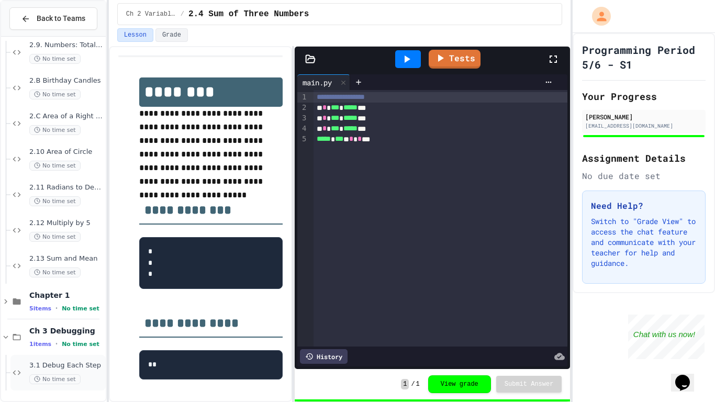 The height and width of the screenshot is (402, 715). What do you see at coordinates (66, 187) in the screenshot?
I see `span: 2.11 Radians to Degree` at bounding box center [66, 187].